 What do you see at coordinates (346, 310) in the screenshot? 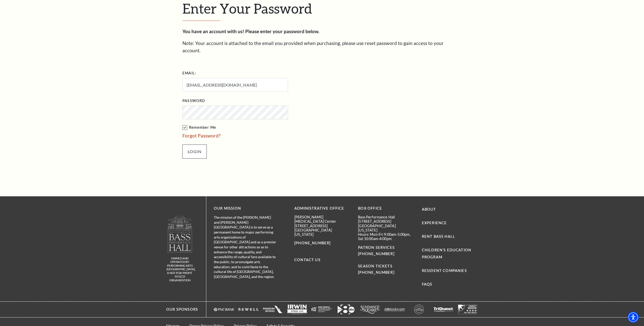
I see `a: Logo featuring the number "8" with an arrow and "abc" in a modern design. - open in a new tab` at bounding box center [346, 310].